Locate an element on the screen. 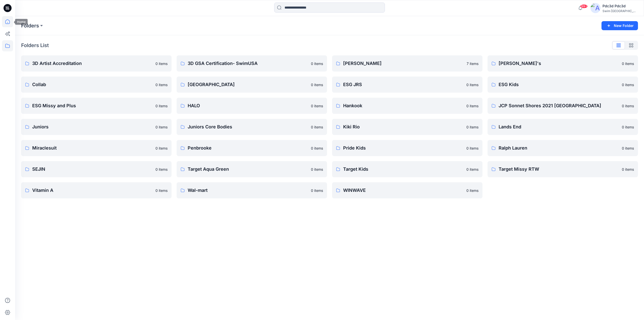 This screenshot has width=644, height=320. a: Hankook0 items is located at coordinates (407, 106).